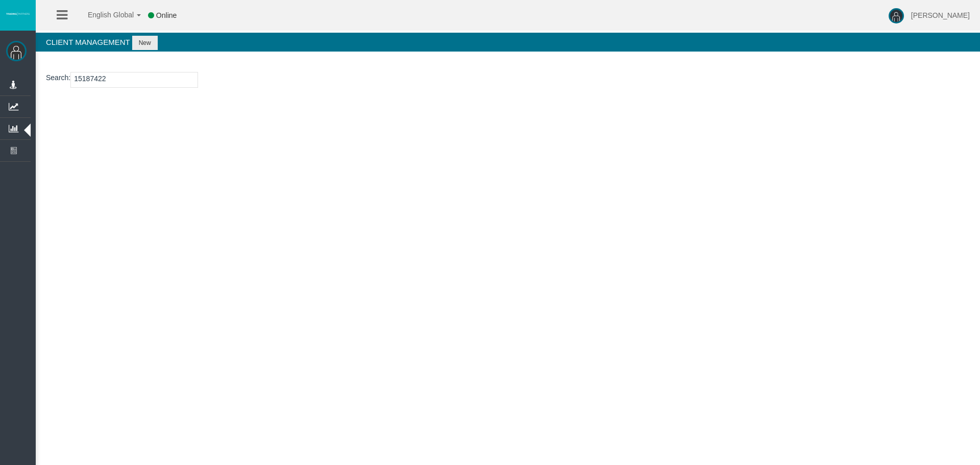 This screenshot has height=465, width=980. I want to click on img: user-image, so click(896, 16).